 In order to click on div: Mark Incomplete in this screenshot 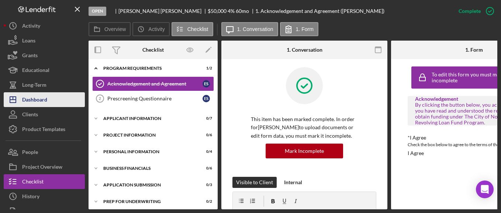, I will do `click(304, 151)`.